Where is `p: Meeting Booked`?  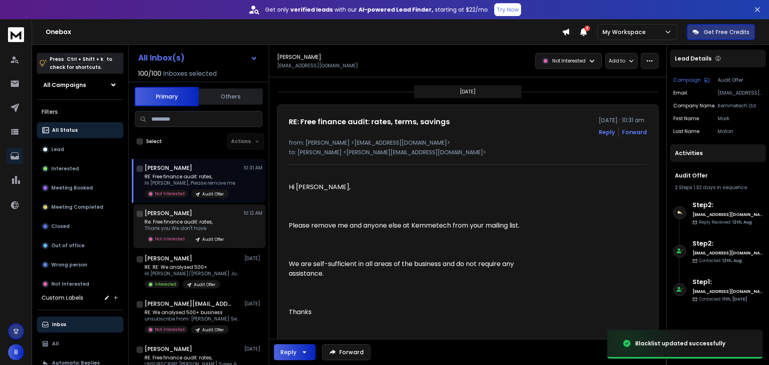
p: Meeting Booked is located at coordinates (72, 188).